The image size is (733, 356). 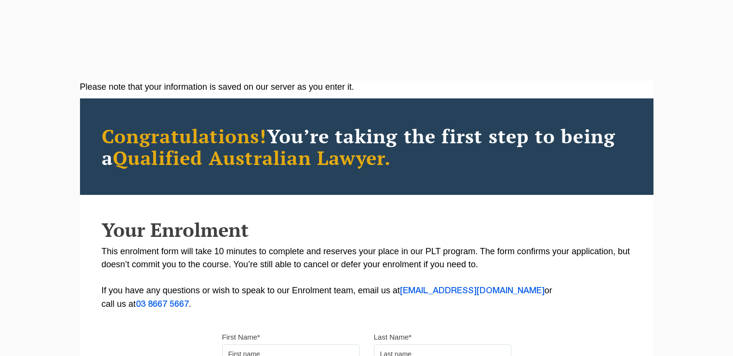 I want to click on div: Please note that your information is saved on our server as you enter it., so click(x=367, y=87).